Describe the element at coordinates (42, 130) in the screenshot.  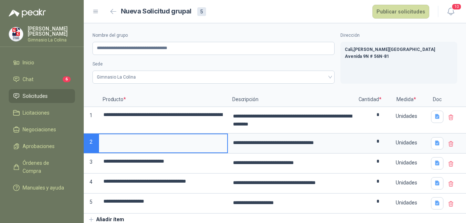
I see `a: Negociaciones` at that location.